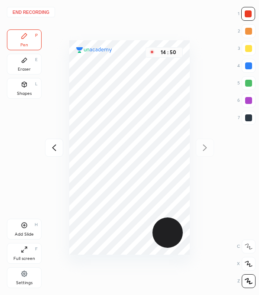  I want to click on div: 2, so click(246, 31).